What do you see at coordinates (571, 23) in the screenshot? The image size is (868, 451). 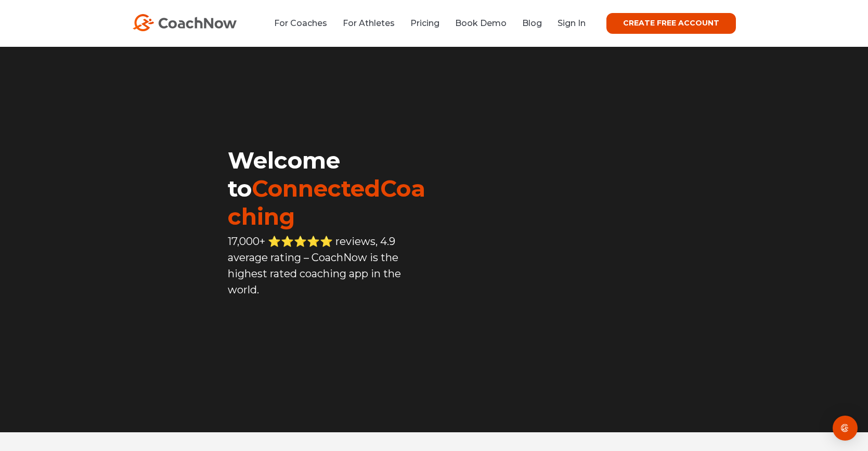 I see `a: Sign In` at bounding box center [571, 23].